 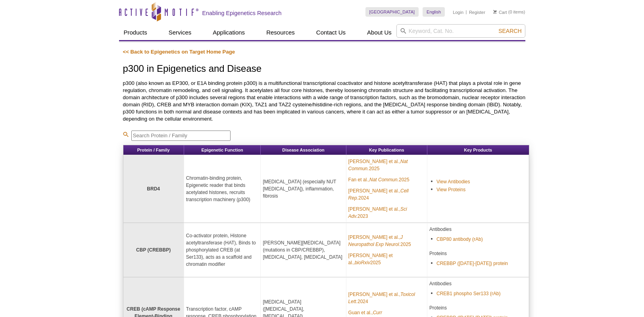 What do you see at coordinates (461, 31) in the screenshot?
I see `input: Keyword, Cat. No.` at bounding box center [461, 31].